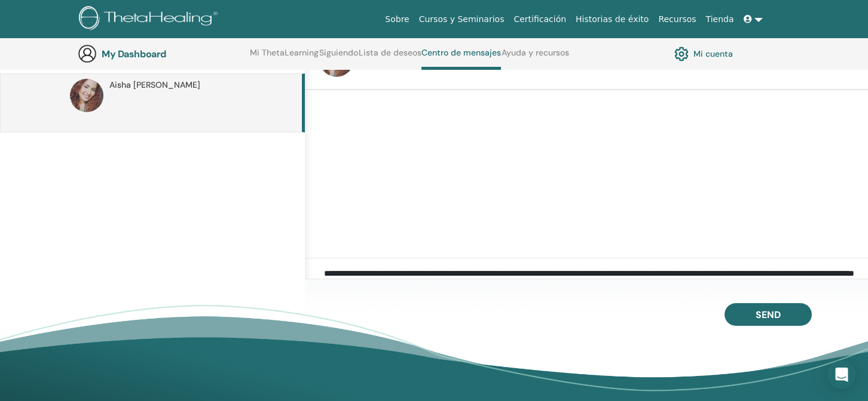 The height and width of the screenshot is (401, 868). Describe the element at coordinates (461, 59) in the screenshot. I see `a: Centro de mensajes` at that location.